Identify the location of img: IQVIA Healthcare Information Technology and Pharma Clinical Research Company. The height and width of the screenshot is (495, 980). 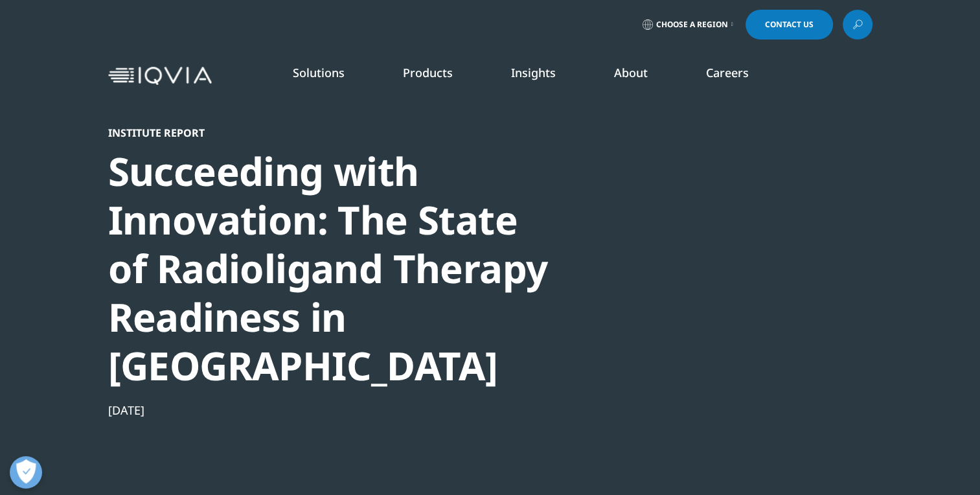
(160, 76).